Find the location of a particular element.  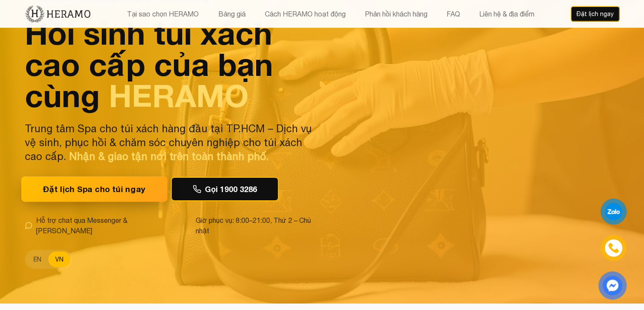

span: Nhận & giao tận nơi trên toàn thành phố. is located at coordinates (169, 156).